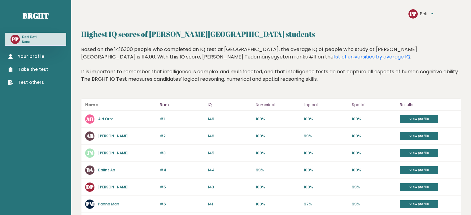 This screenshot has width=471, height=215. I want to click on text: PM, so click(90, 204).